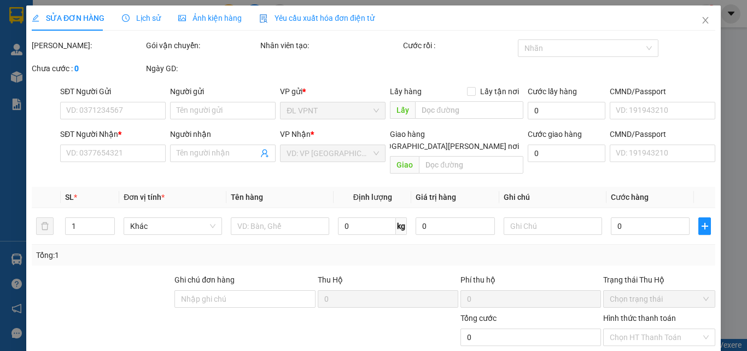  Describe the element at coordinates (77, 68) in the screenshot. I see `b: 0` at that location.